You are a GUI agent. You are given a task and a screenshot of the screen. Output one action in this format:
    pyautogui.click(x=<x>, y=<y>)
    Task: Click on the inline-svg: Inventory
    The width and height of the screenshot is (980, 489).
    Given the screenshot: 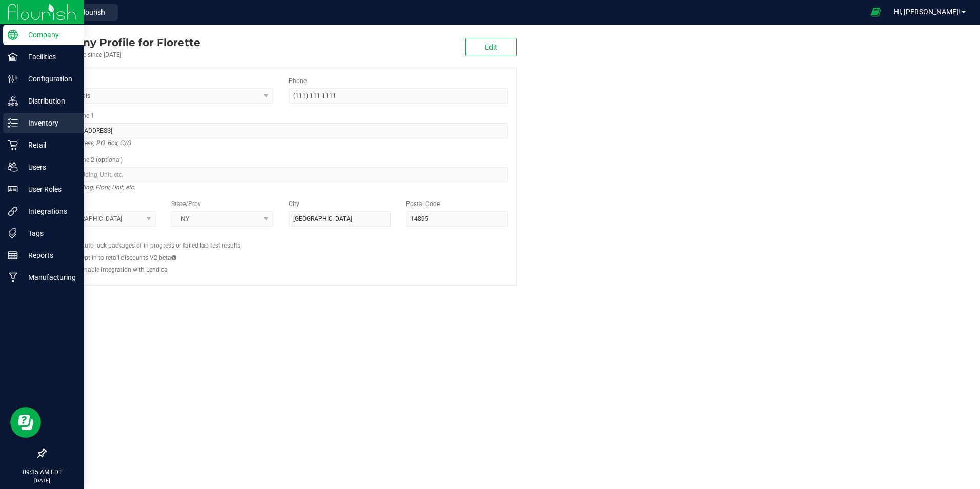 What is the action you would take?
    pyautogui.click(x=13, y=123)
    